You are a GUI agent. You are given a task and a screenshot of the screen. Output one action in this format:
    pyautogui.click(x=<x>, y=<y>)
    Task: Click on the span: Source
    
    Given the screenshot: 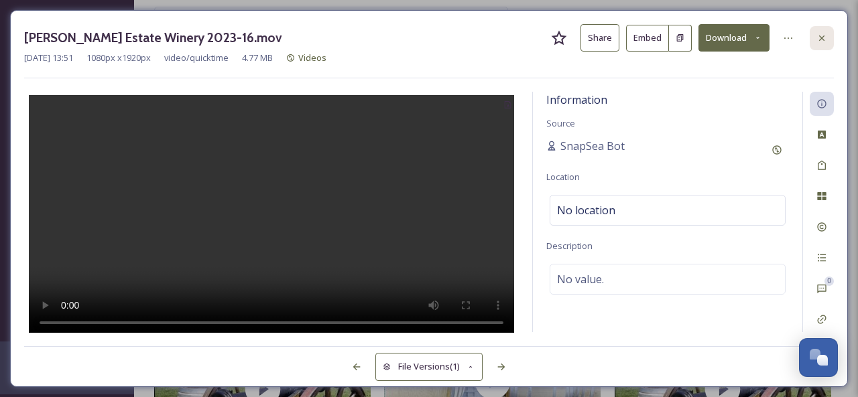 What is the action you would take?
    pyautogui.click(x=560, y=123)
    